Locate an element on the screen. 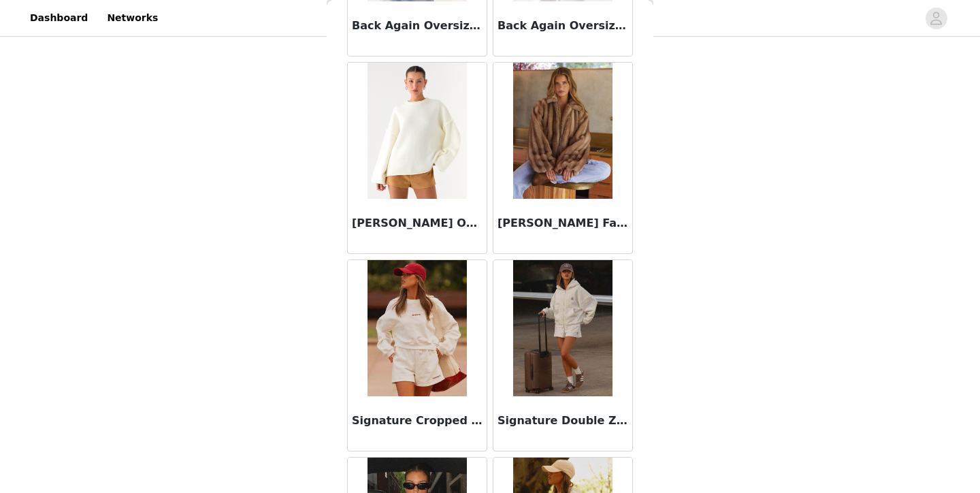 Image resolution: width=980 pixels, height=493 pixels. img: Jack Oversized Knit Sweater - Cream is located at coordinates (417, 131).